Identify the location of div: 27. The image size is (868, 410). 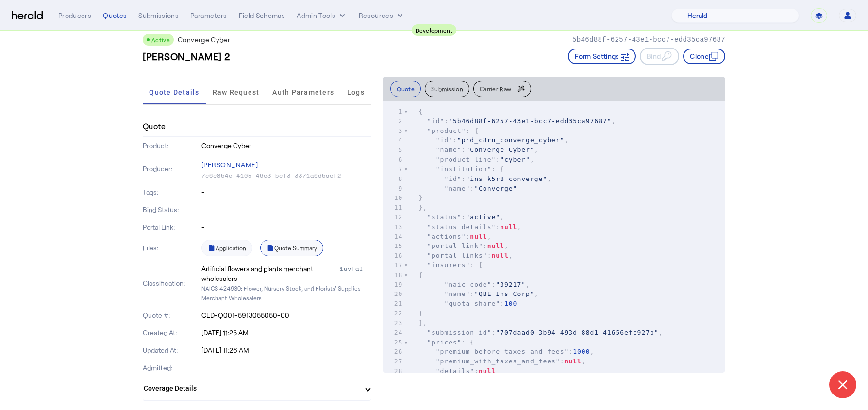
(393, 361).